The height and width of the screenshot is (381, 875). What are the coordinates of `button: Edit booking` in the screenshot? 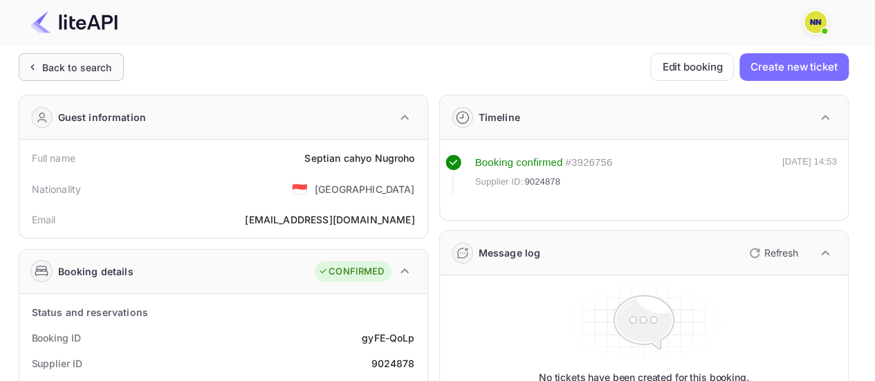 It's located at (691, 67).